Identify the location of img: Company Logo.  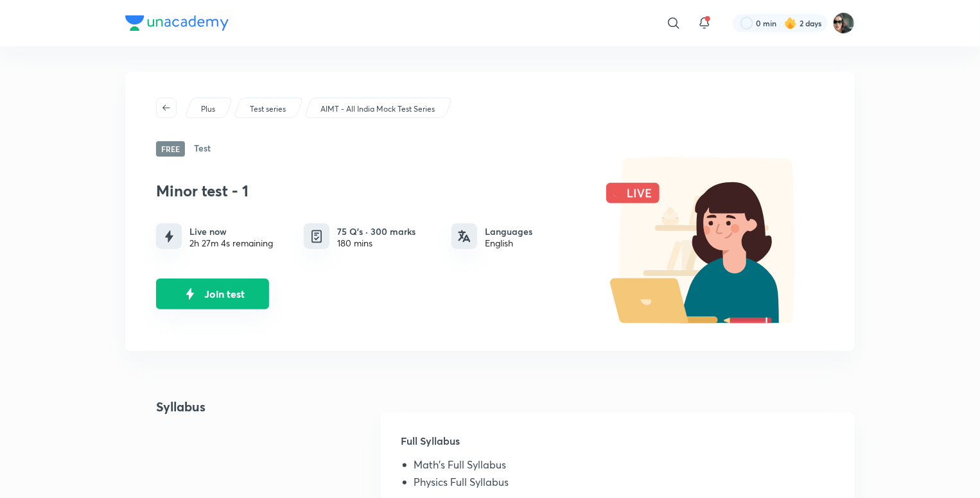
(177, 23).